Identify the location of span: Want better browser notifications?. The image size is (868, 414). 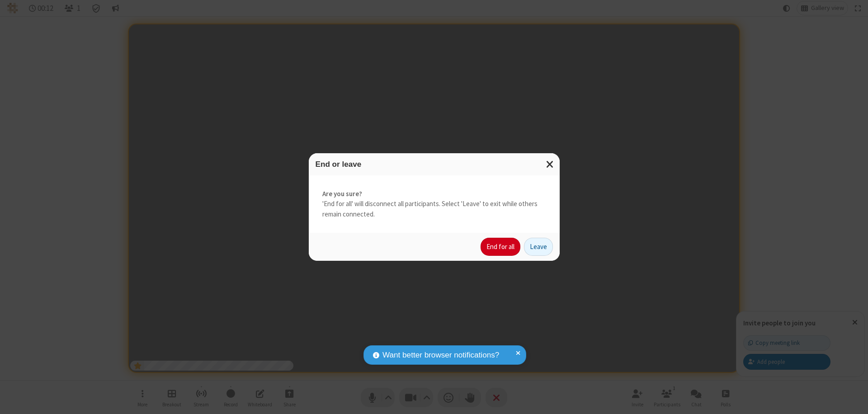
(441, 356).